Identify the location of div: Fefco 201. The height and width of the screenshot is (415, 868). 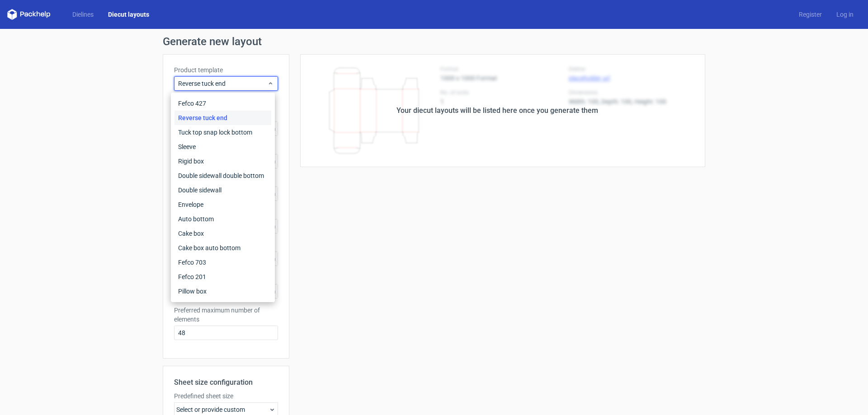
(223, 277).